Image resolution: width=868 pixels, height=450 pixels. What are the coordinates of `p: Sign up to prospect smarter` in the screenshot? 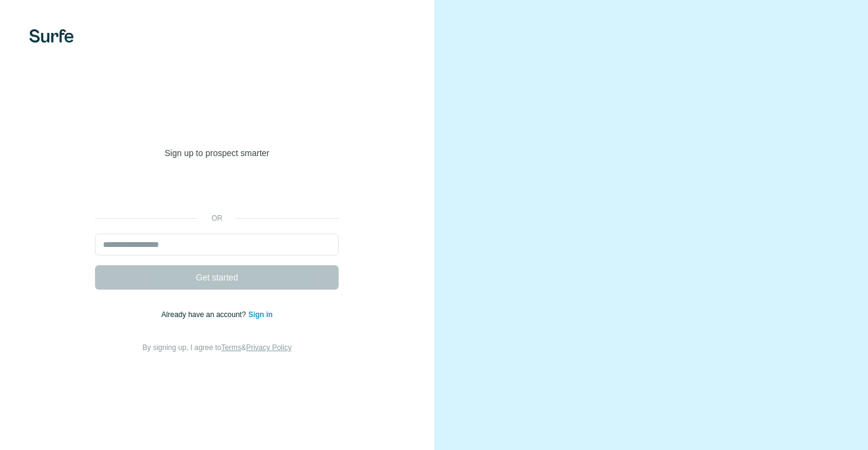 It's located at (217, 153).